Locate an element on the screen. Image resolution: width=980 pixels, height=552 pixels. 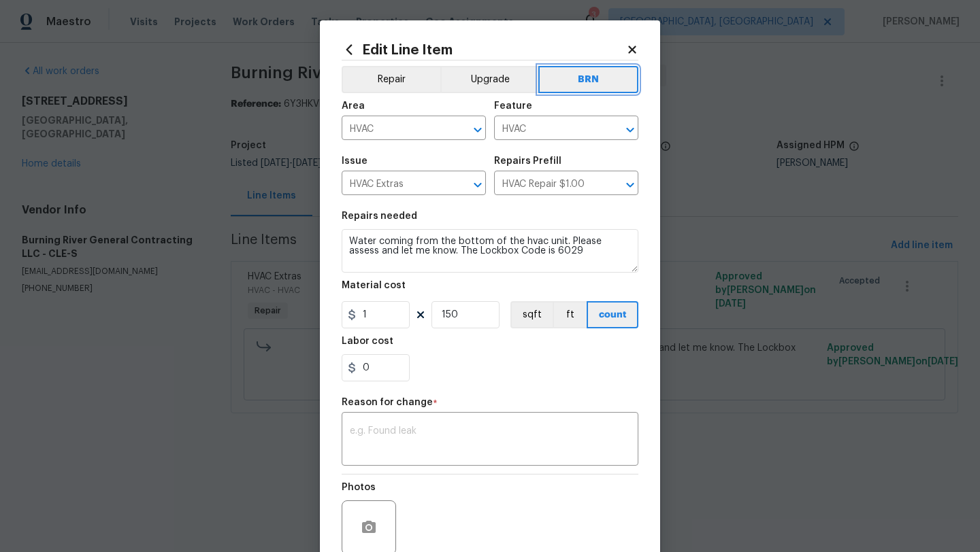
button: Upgrade is located at coordinates (490, 80).